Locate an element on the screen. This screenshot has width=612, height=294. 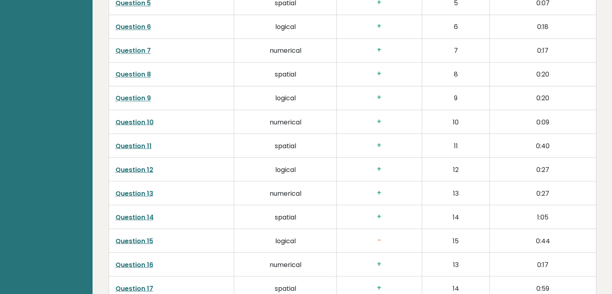
a: Question 9 is located at coordinates (133, 98).